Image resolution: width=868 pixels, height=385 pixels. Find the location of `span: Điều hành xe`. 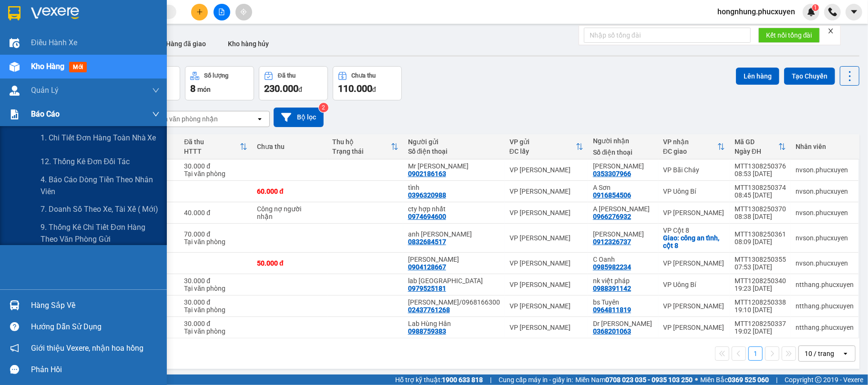

span: Điều hành xe is located at coordinates (54, 42).